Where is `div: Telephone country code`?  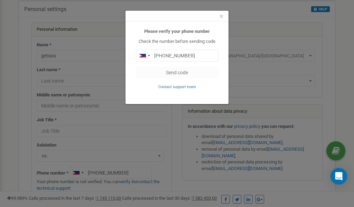
div: Telephone country code is located at coordinates (144, 56).